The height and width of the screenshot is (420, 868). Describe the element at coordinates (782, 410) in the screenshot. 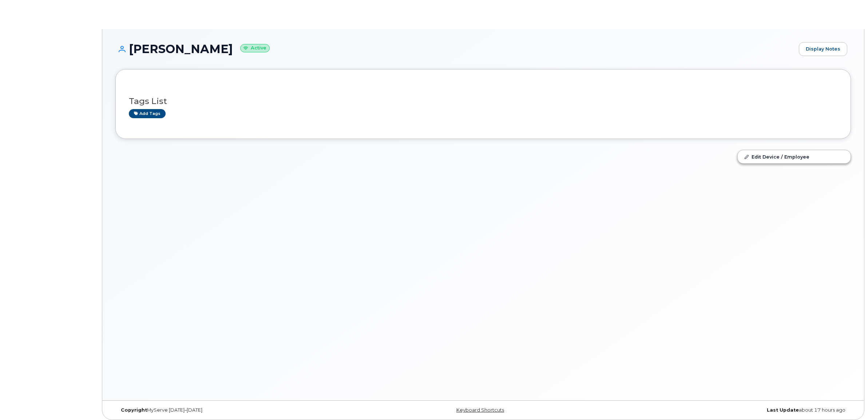

I see `strong: Last Update` at that location.